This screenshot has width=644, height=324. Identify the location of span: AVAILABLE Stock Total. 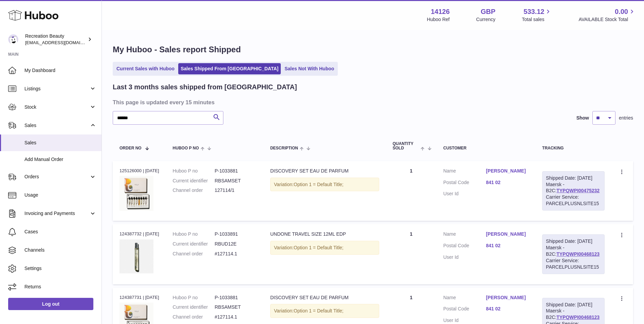
(607, 20).